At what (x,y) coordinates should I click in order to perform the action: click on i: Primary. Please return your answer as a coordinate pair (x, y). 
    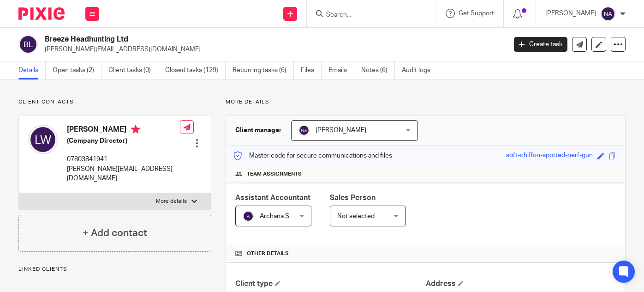
    Looking at the image, I should click on (136, 129).